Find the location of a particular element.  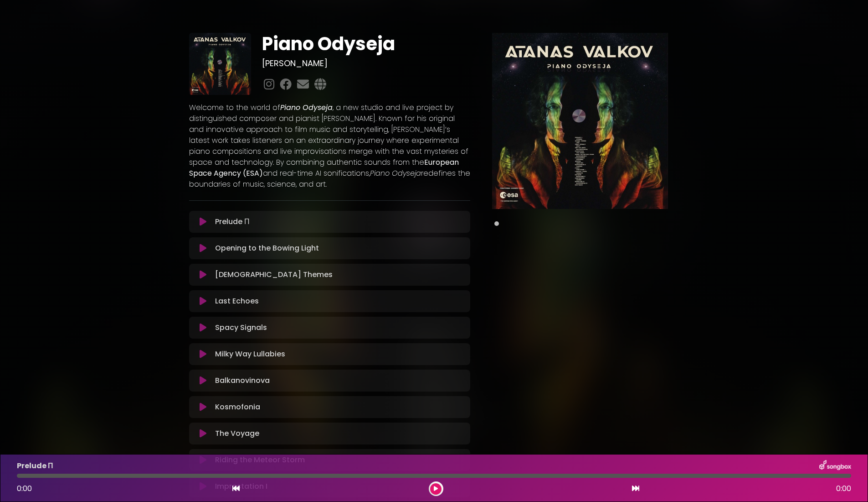

img: Main Media is located at coordinates (580, 121).